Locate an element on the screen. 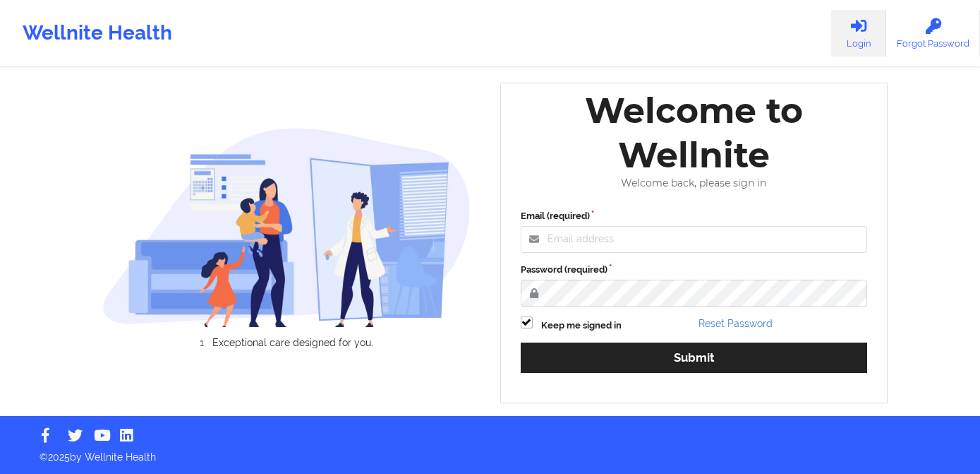 The height and width of the screenshot is (474, 980). li: Exceptional care designed for you. is located at coordinates (293, 343).